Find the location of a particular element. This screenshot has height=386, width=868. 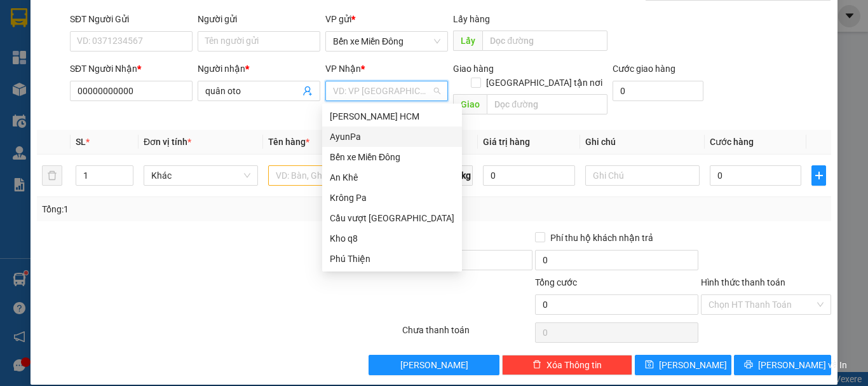

th: Ghi chú is located at coordinates (642, 142).